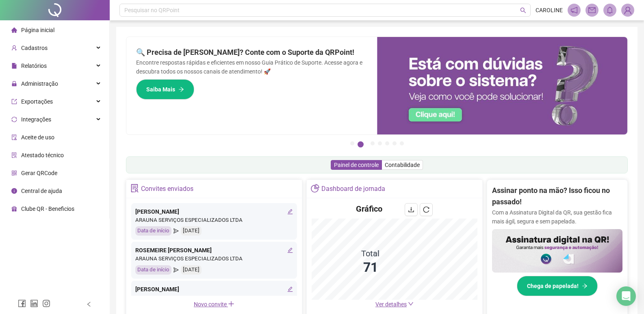 This screenshot has height=314, width=644. Describe the element at coordinates (402, 143) in the screenshot. I see `button: 7` at that location.